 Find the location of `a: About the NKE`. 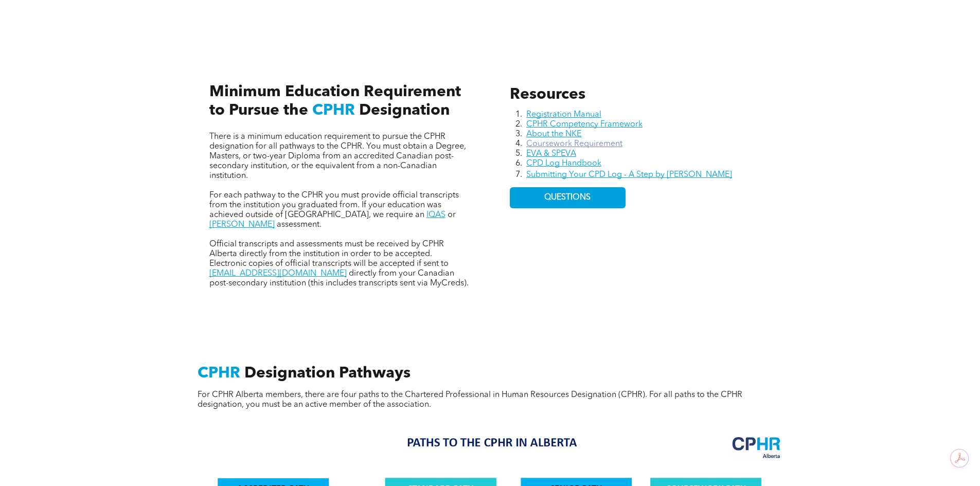

a: About the NKE is located at coordinates (554, 134).